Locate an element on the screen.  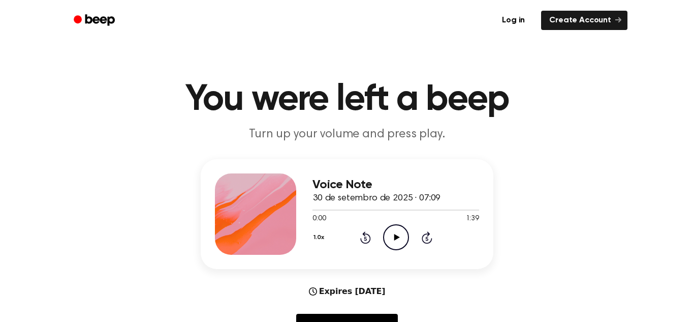
button: 1.0x is located at coordinates (320, 237).